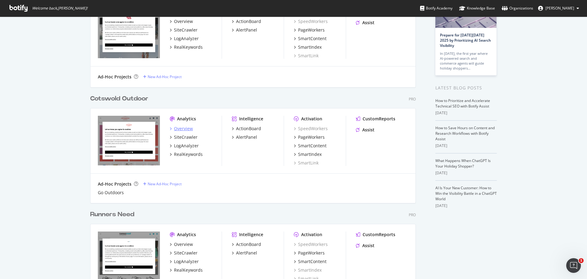 The image size is (587, 279). I want to click on a: Go Outdoors, so click(111, 192).